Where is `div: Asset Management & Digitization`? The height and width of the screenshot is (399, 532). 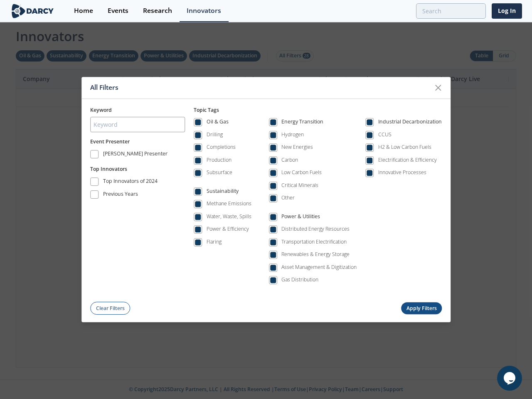 div: Asset Management & Digitization is located at coordinates (319, 267).